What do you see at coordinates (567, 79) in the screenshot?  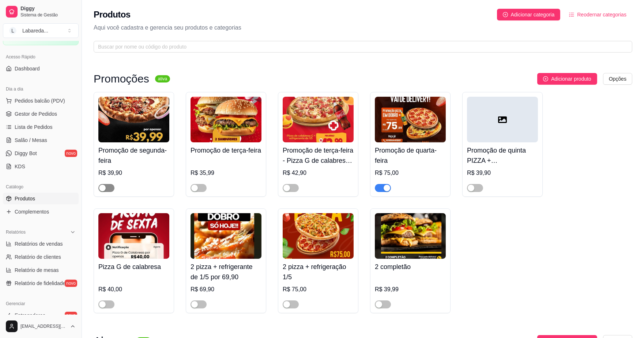 I see `button: Adicionar produto` at bounding box center [567, 79].